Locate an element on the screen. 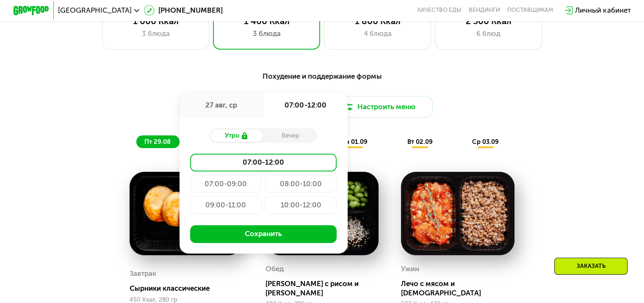  div: Заказать is located at coordinates (591, 266).